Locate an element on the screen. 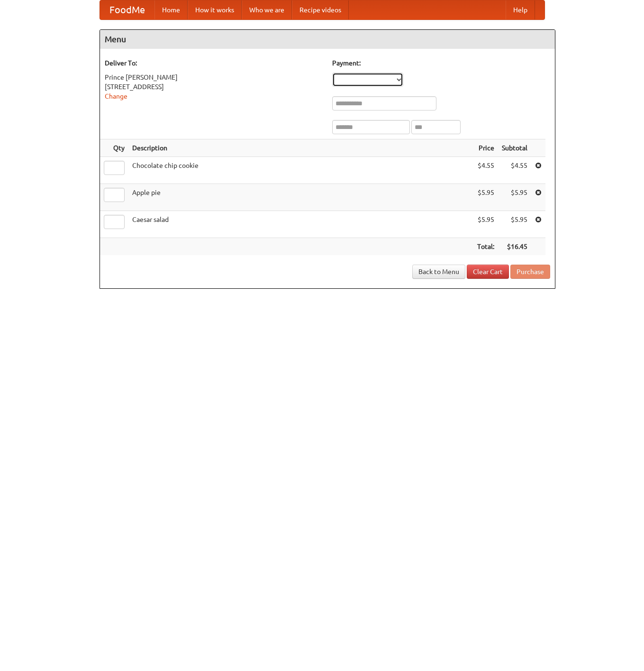 The width and height of the screenshot is (644, 671). th: Price is located at coordinates (486, 148).